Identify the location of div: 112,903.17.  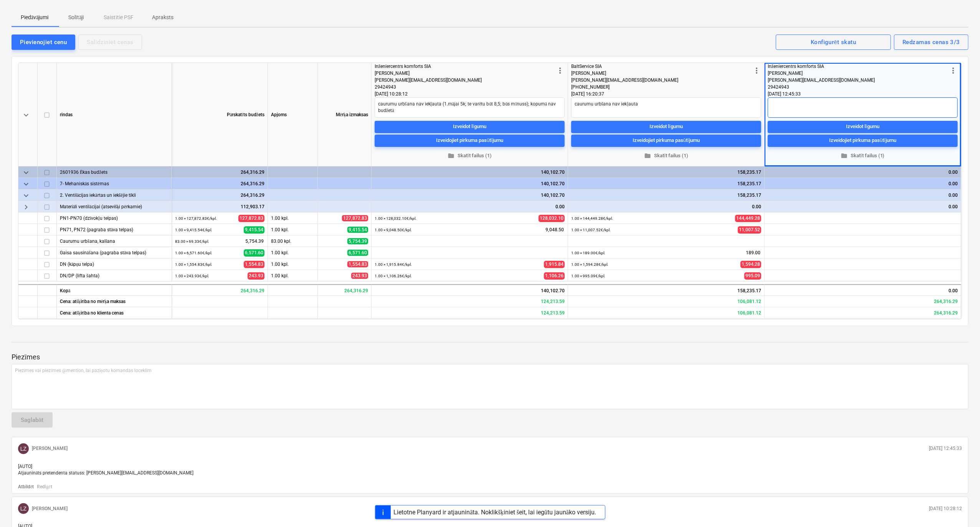
(219, 207).